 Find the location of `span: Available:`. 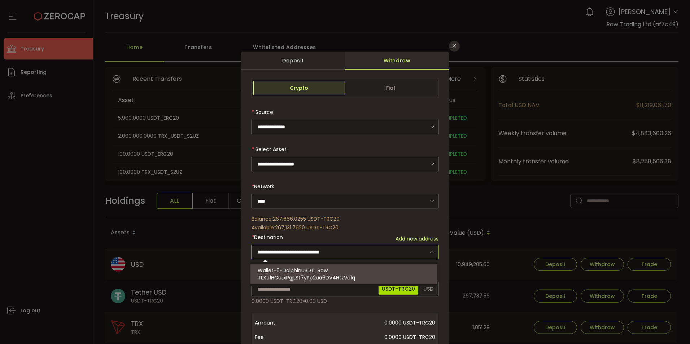

span: Available: is located at coordinates (263, 228).